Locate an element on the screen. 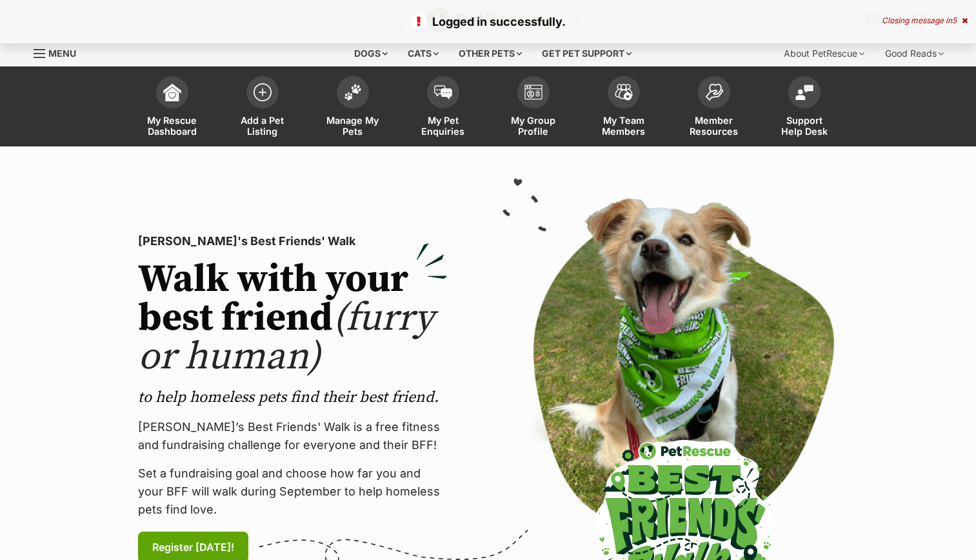  span: Add a Pet Listing is located at coordinates (262, 126).